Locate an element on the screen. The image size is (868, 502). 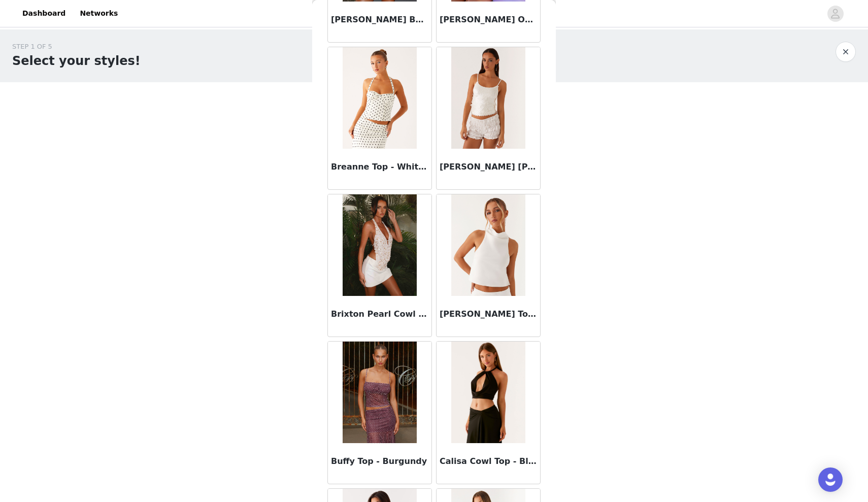
h3: Brixton Pearl Cowl Neck Halter Top - Pearl is located at coordinates (380, 314).